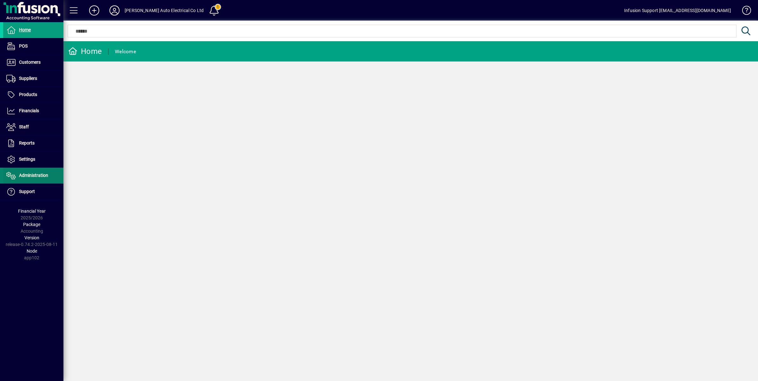 Image resolution: width=758 pixels, height=381 pixels. What do you see at coordinates (125, 52) in the screenshot?
I see `div: Welcome` at bounding box center [125, 52].